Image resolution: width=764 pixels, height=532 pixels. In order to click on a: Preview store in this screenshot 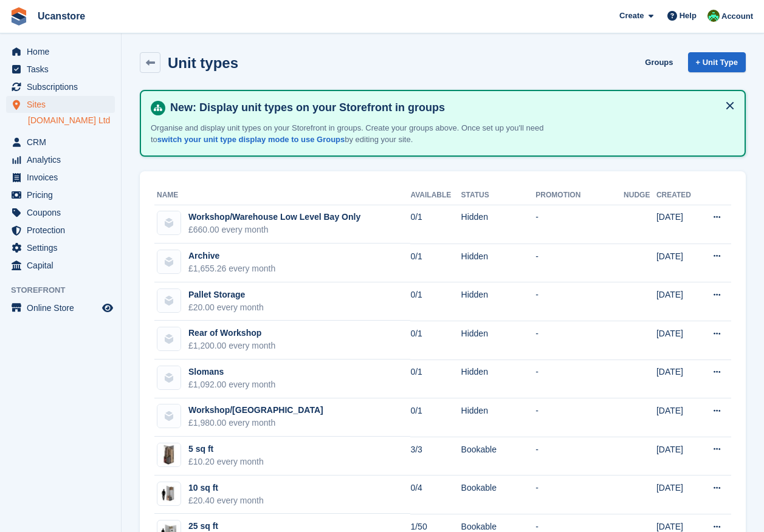, I will do `click(108, 308)`.